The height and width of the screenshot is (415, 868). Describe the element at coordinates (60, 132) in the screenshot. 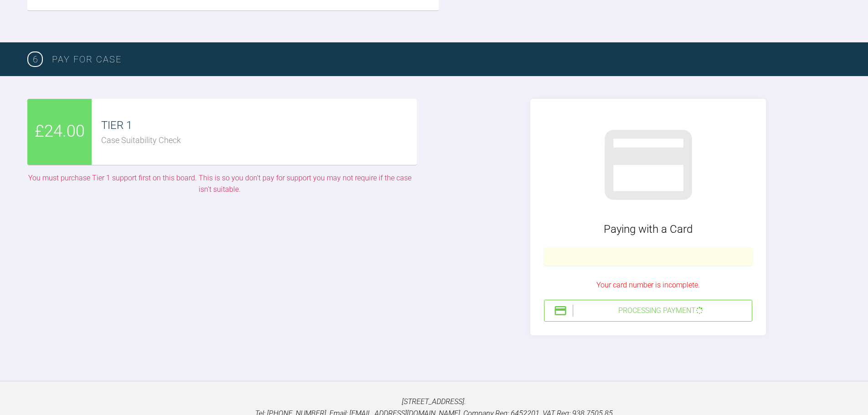

I see `span: £24.00` at that location.